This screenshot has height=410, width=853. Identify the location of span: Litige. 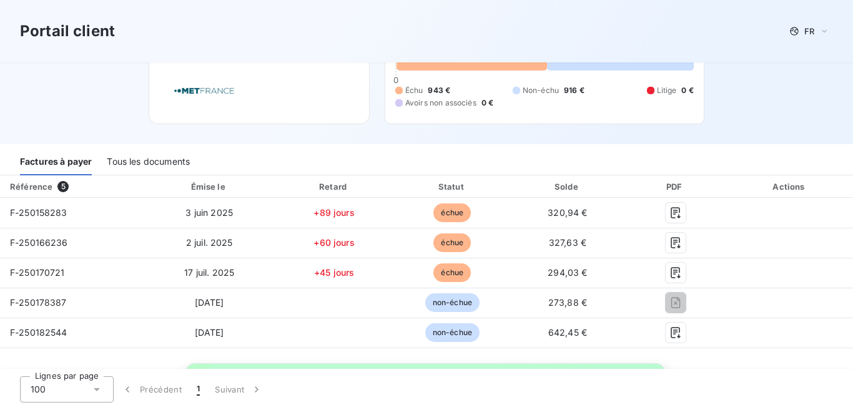
(667, 91).